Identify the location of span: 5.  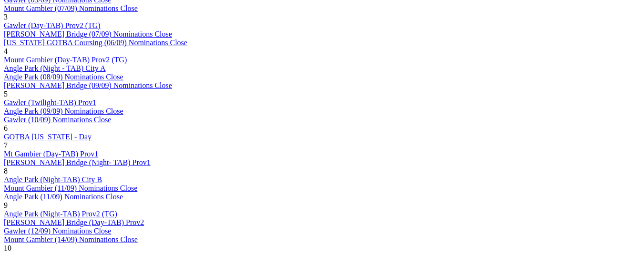
(6, 94).